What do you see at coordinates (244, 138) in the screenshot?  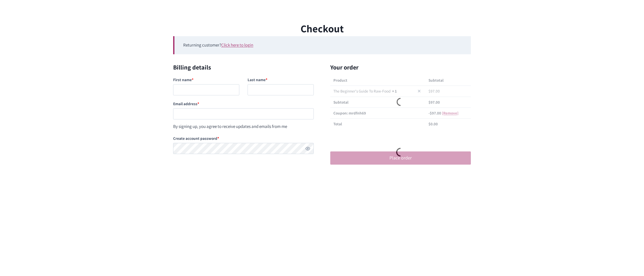 I see `label: Create account password` at bounding box center [244, 138].